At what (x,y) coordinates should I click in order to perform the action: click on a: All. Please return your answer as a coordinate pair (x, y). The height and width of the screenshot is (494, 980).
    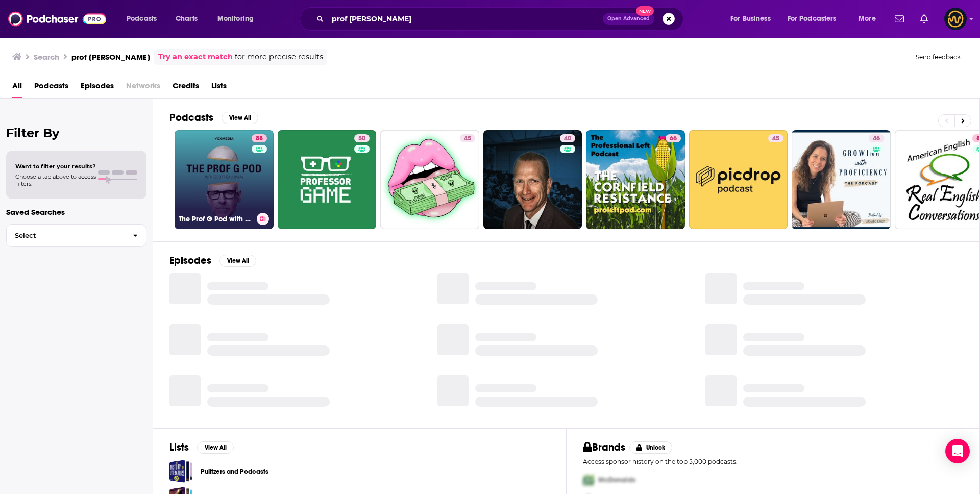
    Looking at the image, I should click on (17, 88).